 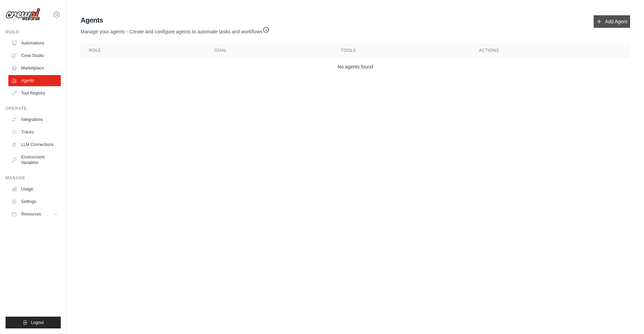 I want to click on a: Automations, so click(x=34, y=43).